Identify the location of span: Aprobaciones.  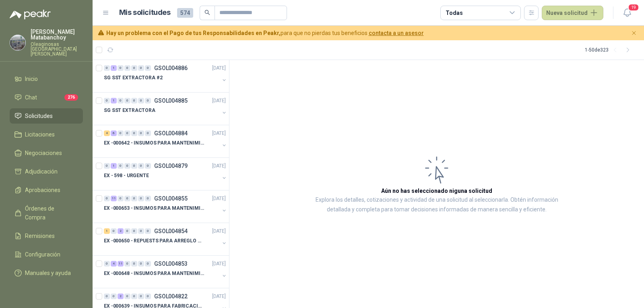
(43, 190).